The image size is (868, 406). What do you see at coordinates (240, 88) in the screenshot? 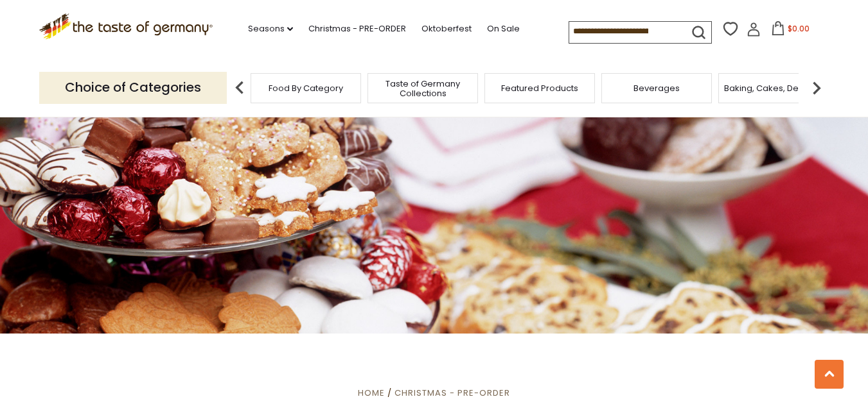
I see `img: previous arrow` at bounding box center [240, 88].